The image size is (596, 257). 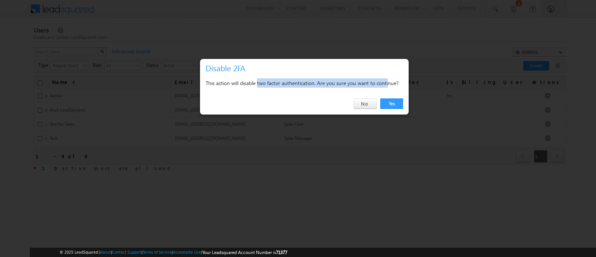 I want to click on h3: Disable 2FA, so click(x=306, y=68).